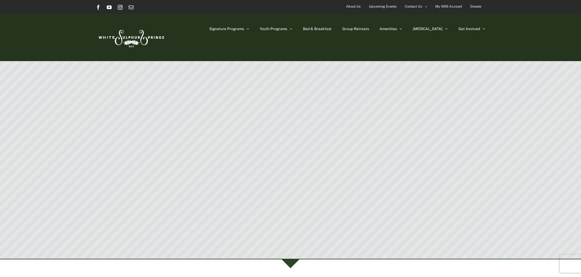  I want to click on a: Youth Programs, so click(276, 29).